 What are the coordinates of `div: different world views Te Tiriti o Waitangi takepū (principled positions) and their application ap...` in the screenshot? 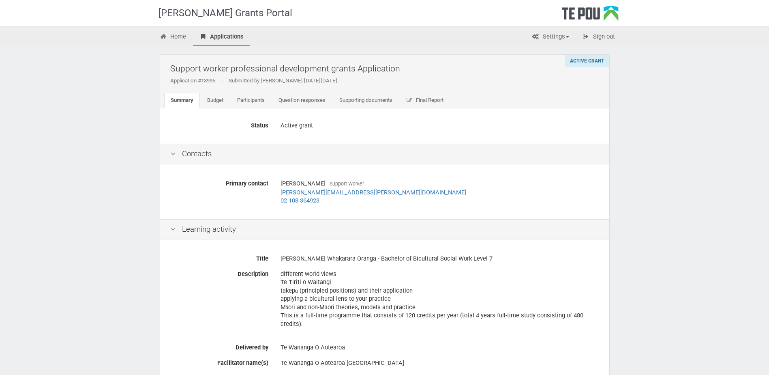 It's located at (440, 303).